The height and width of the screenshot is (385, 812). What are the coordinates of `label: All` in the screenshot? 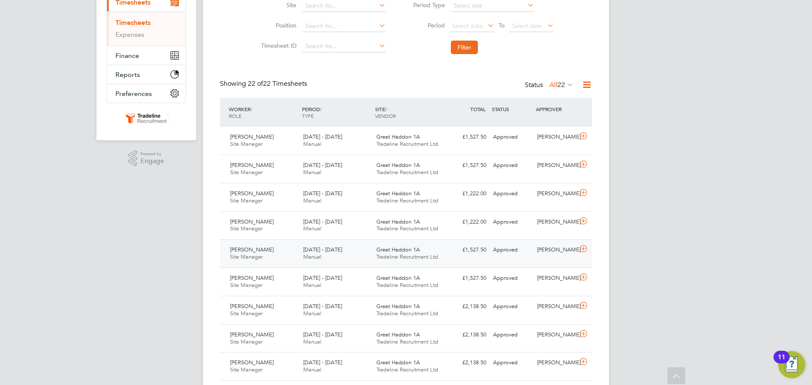 It's located at (561, 85).